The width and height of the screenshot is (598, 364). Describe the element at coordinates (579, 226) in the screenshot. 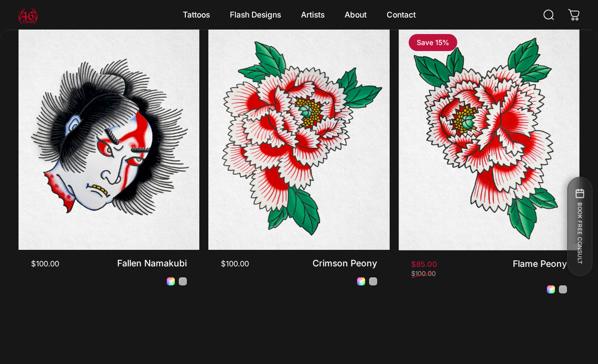

I see `button: BOOK FREE CONSULT` at that location.